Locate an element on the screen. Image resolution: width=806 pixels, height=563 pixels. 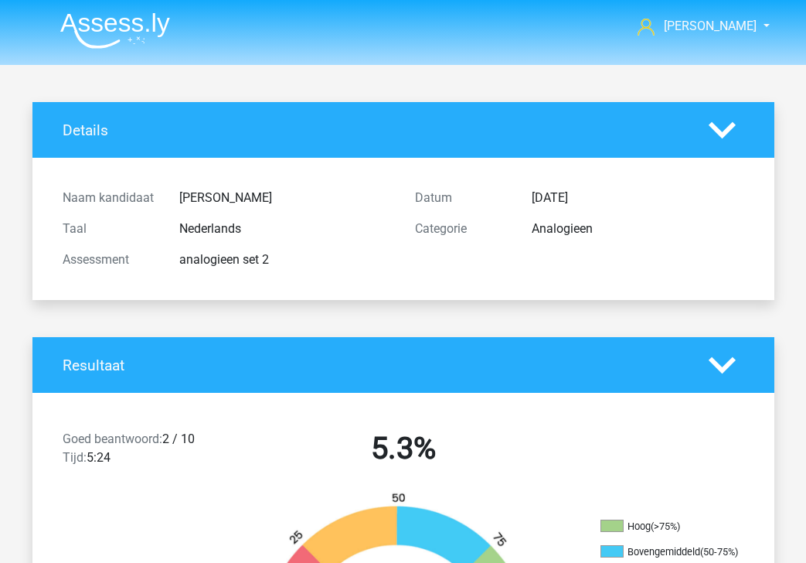
span: Tijd: is located at coordinates (74, 457).